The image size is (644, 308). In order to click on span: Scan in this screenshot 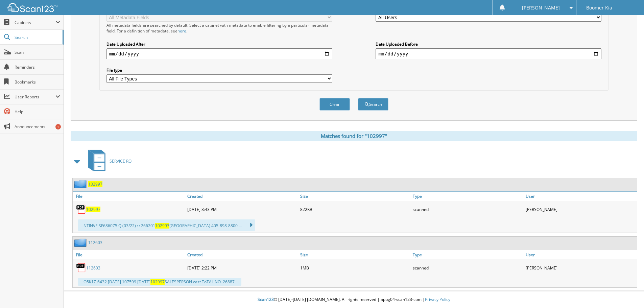, I will do `click(37, 52)`.